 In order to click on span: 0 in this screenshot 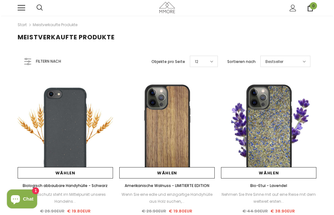, I will do `click(313, 6)`.